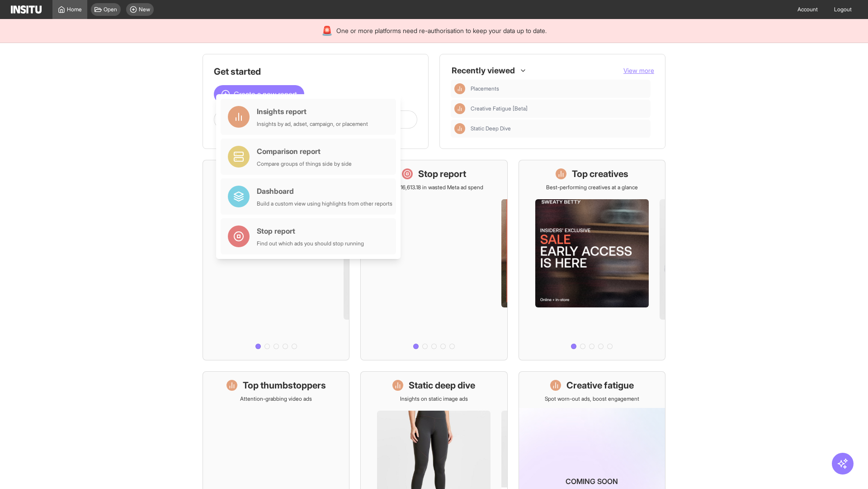  Describe the element at coordinates (312, 112) in the screenshot. I see `div: Insights report` at that location.